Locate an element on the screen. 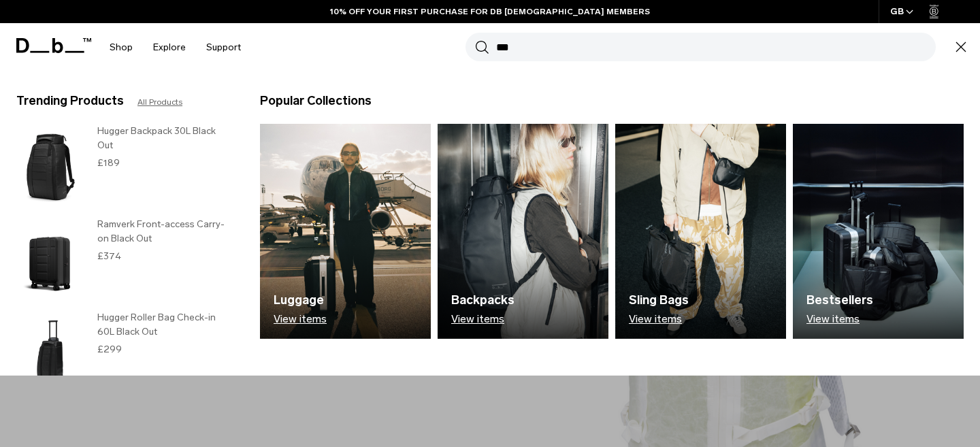  h3: Hugger Roller Bag Check-in 60L Black Out is located at coordinates (165, 324).